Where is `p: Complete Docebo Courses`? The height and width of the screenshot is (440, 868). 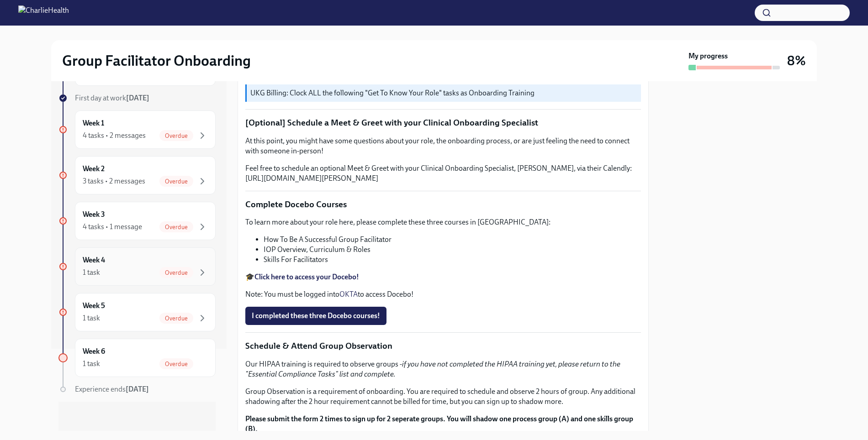
p: Complete Docebo Courses is located at coordinates (443, 204).